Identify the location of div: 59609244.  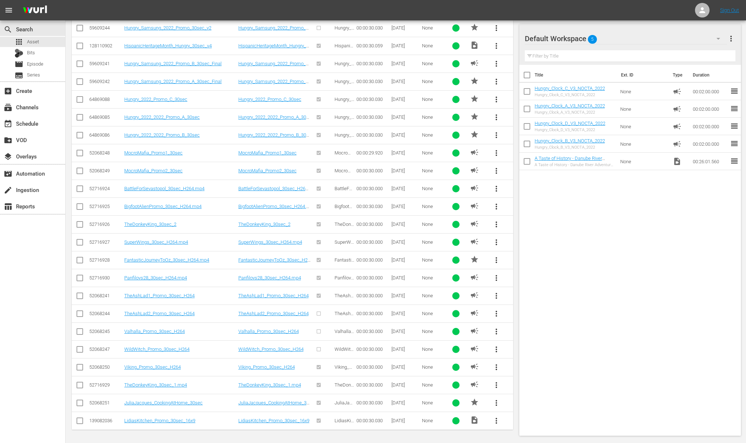
(106, 28).